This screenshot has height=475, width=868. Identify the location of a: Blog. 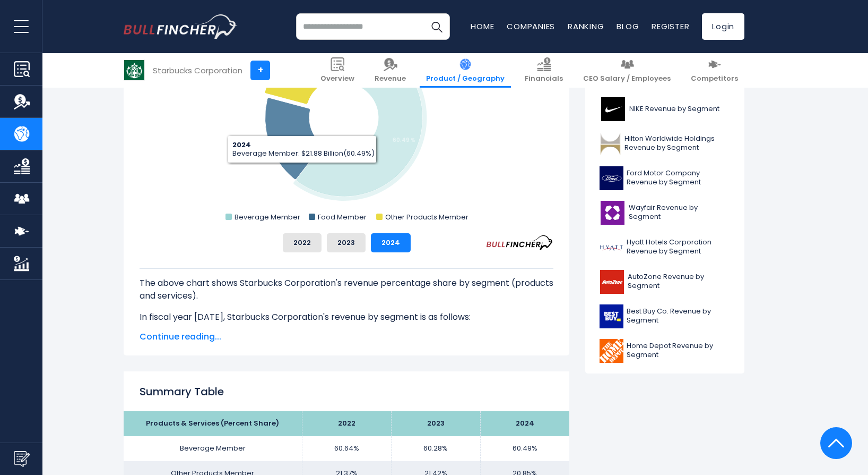
(628, 26).